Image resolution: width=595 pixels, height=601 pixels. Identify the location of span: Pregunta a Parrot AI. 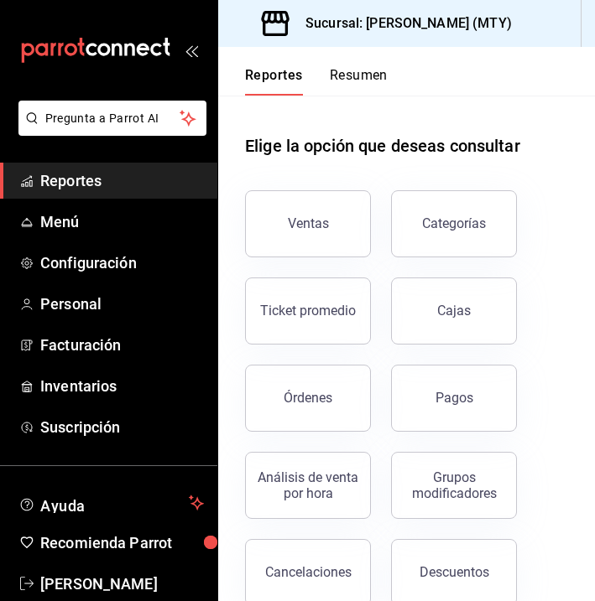
(112, 118).